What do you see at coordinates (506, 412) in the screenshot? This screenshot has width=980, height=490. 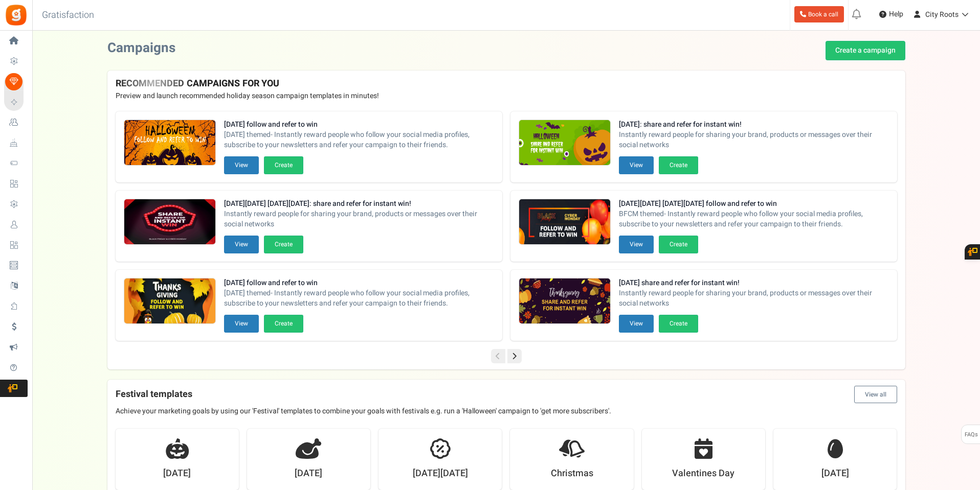 I see `p: Achieve your marketing goals by using our 'Festival' templates to combine your goals with festiva...` at bounding box center [506, 412].